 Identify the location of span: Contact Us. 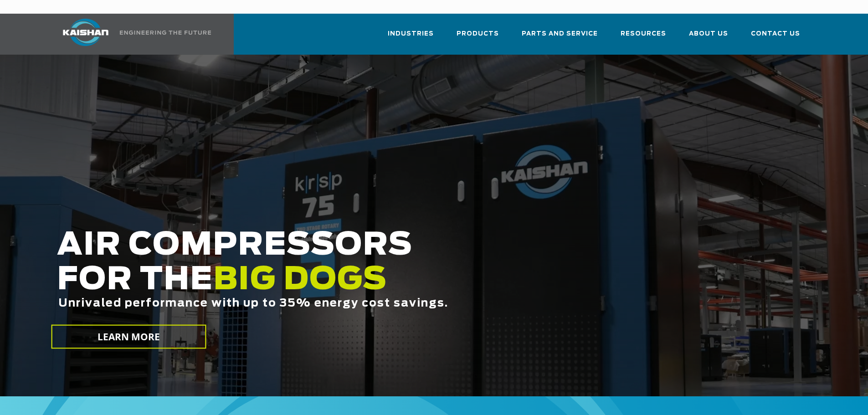
(776, 34).